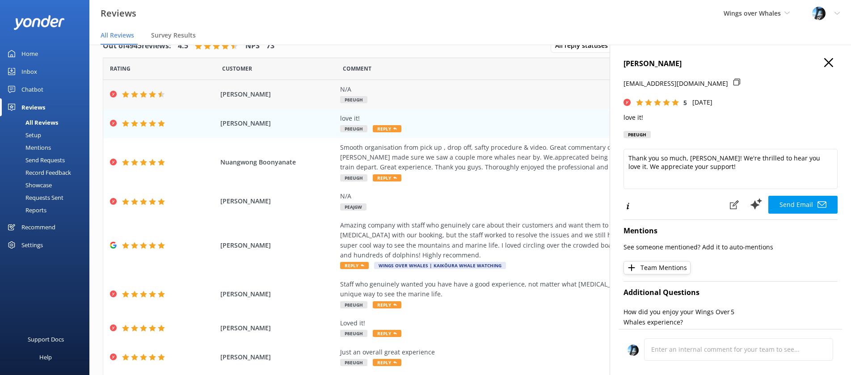 The image size is (851, 375). Describe the element at coordinates (731, 293) in the screenshot. I see `h4: Additional Questions` at that location.